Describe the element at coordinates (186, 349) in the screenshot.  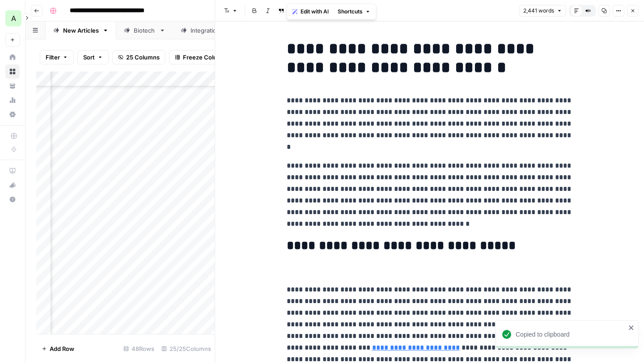
I see `div: 25/25 Columns` at that location.